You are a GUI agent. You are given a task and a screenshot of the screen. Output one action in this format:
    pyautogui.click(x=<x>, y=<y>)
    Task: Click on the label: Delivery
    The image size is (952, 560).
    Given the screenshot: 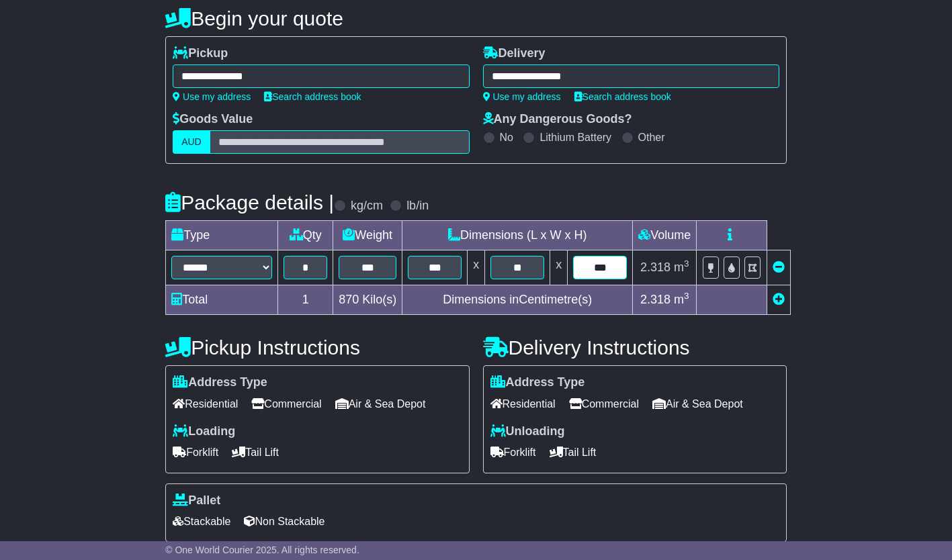 What is the action you would take?
    pyautogui.click(x=514, y=54)
    